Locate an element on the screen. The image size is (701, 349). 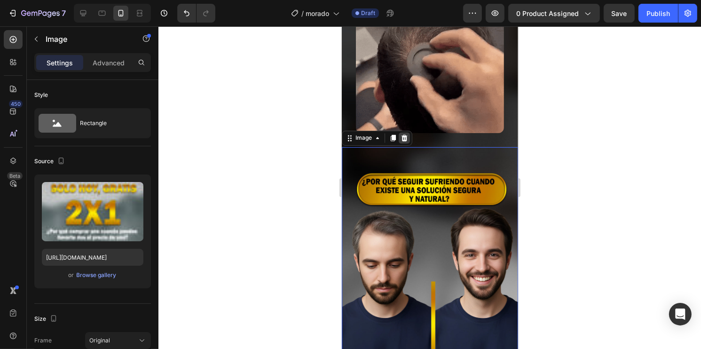
div: Browse gallery is located at coordinates (96, 275).